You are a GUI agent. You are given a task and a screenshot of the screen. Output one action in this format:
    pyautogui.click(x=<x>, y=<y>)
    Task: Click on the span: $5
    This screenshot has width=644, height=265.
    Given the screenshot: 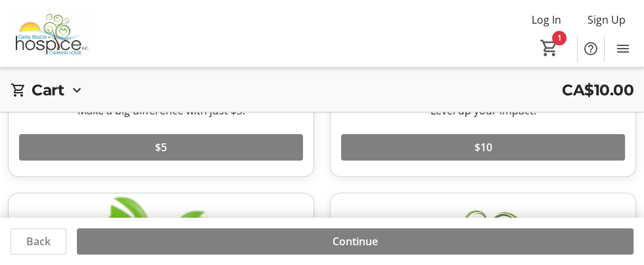 What is the action you would take?
    pyautogui.click(x=161, y=148)
    